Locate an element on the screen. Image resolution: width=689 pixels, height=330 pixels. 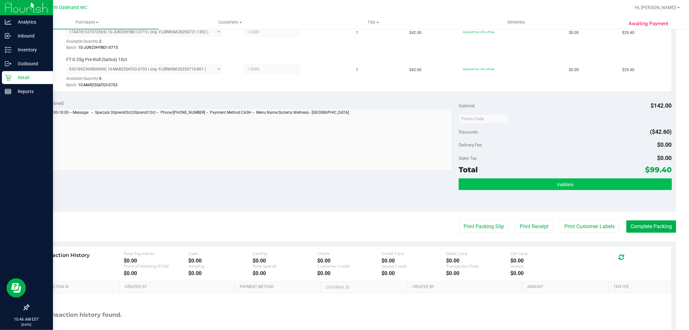
inline-svg: Reports is located at coordinates (8, 91).